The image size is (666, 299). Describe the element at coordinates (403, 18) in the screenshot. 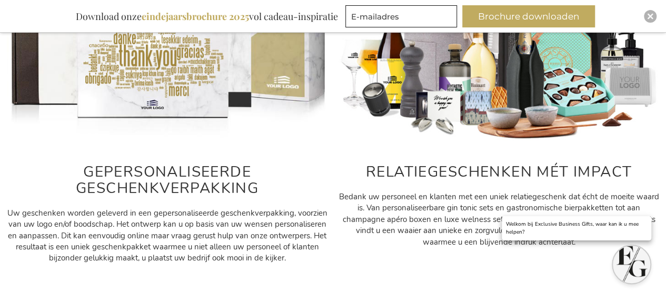

I see `form: marketing offers and promotions` at that location.